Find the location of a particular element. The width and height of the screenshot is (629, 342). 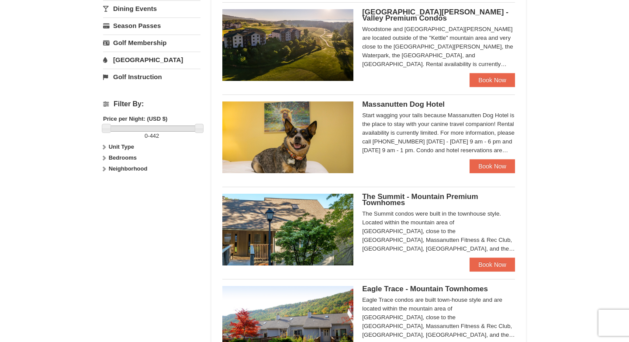

a: Golf Instruction is located at coordinates (152, 76).